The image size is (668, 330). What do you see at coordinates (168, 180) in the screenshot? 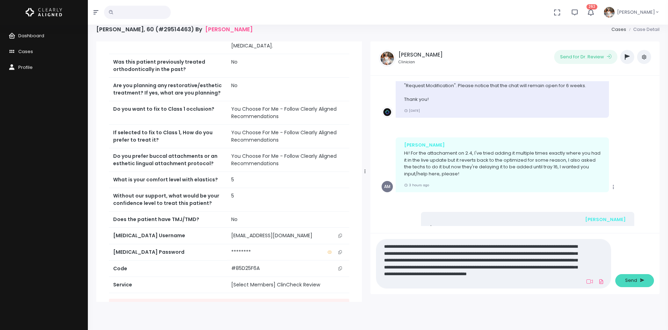
I see `th: What is your comfort level with elastics?` at bounding box center [168, 180].